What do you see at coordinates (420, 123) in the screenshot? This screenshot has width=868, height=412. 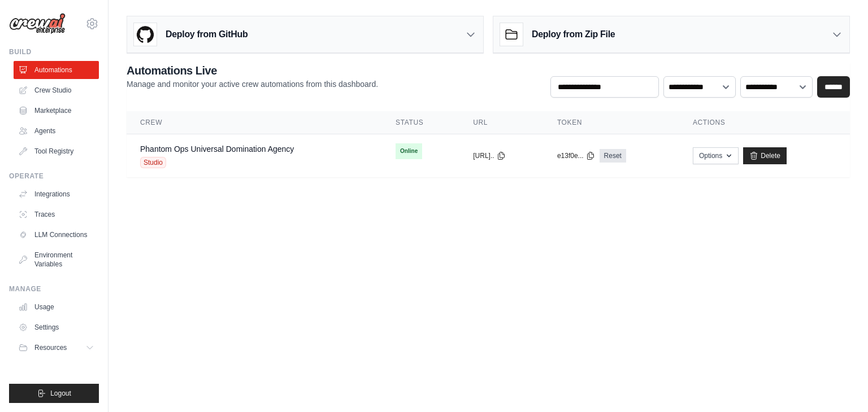 I see `th: Status` at bounding box center [420, 123].